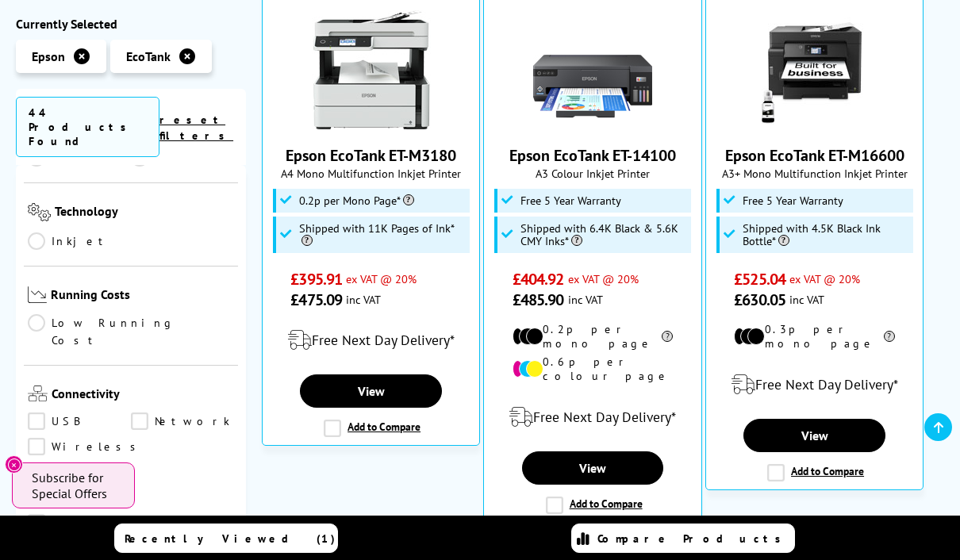 The width and height of the screenshot is (960, 560). What do you see at coordinates (75, 485) in the screenshot?
I see `span: Subscribe for Special Offers` at bounding box center [75, 485].